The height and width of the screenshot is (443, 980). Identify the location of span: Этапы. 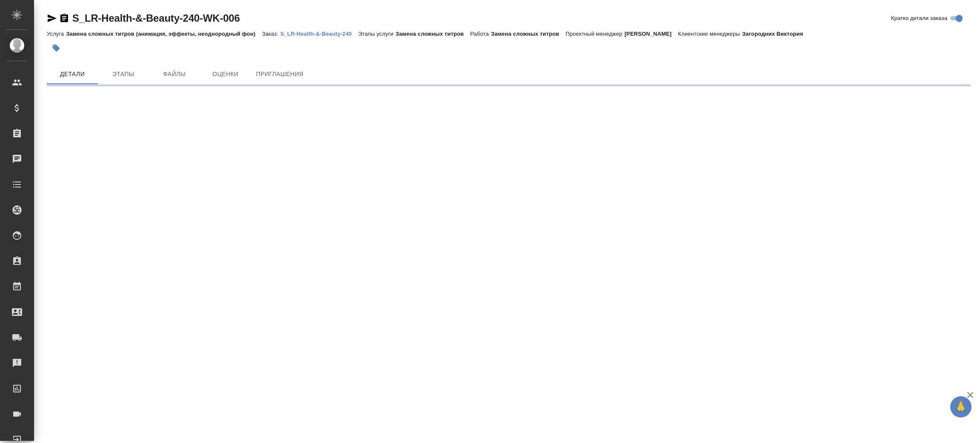
(124, 74).